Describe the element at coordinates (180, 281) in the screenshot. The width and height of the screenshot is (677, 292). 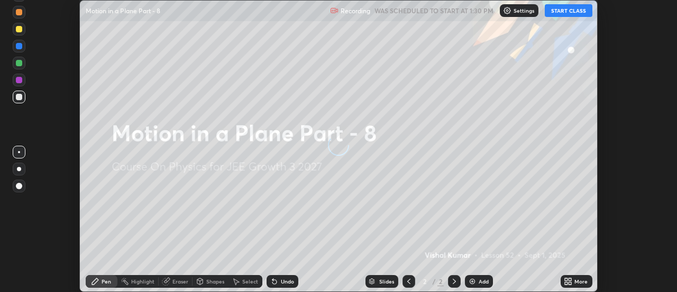
I see `div: Eraser` at that location.